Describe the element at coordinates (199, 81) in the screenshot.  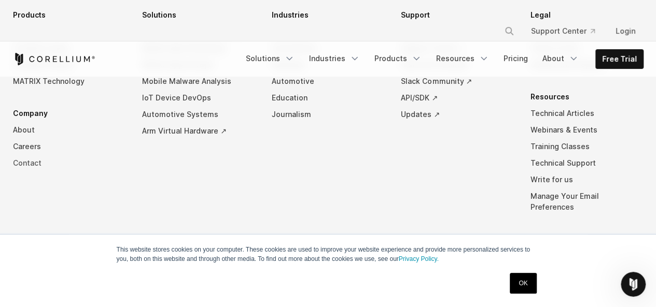
I see `a: Mobile Malware Analysis` at that location.